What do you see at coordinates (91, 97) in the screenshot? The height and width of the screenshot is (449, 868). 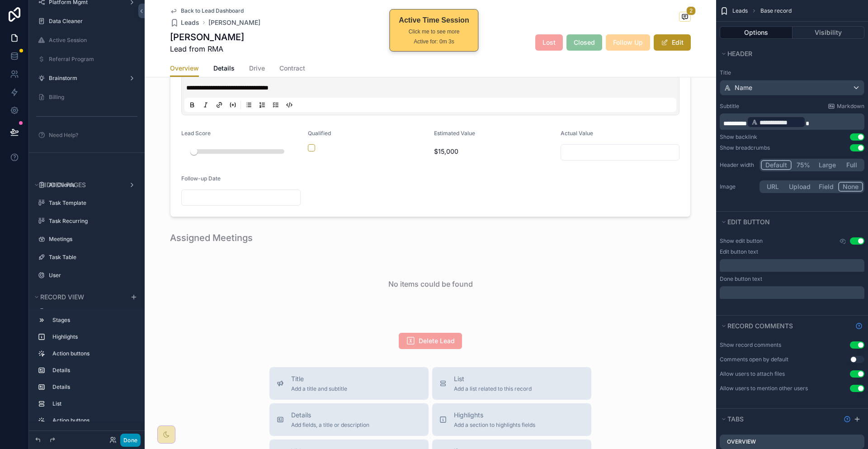 I see `a: Billing` at bounding box center [91, 97].